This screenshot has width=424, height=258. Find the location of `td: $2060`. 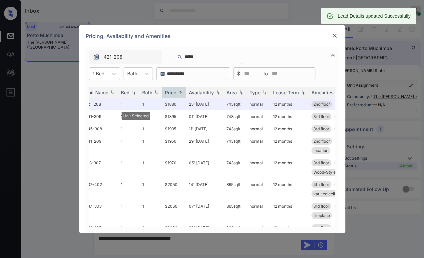

td: $2060 is located at coordinates (174, 210).